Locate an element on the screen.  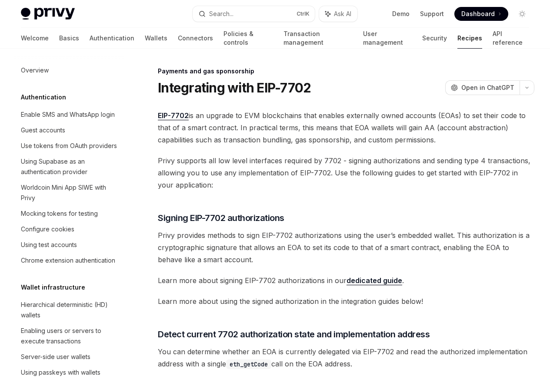
a: Server-side user wallets is located at coordinates (70, 357).